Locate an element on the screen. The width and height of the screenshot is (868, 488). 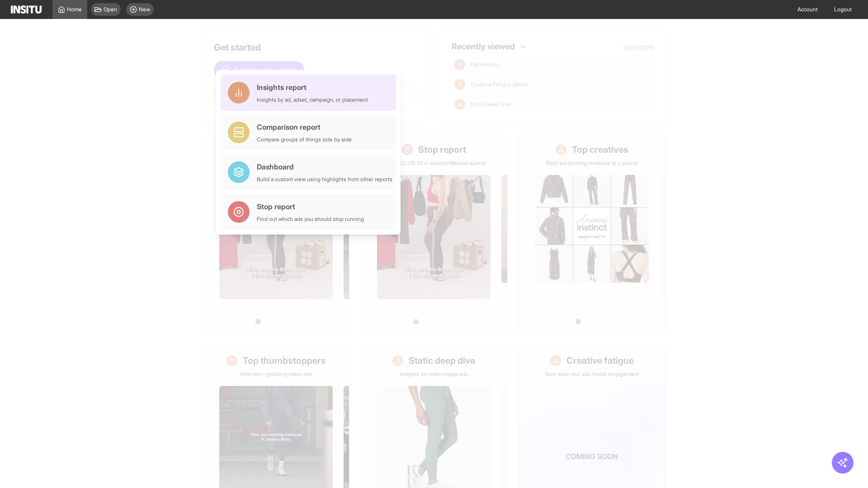
div: Compare groups of things side by side is located at coordinates (304, 140).